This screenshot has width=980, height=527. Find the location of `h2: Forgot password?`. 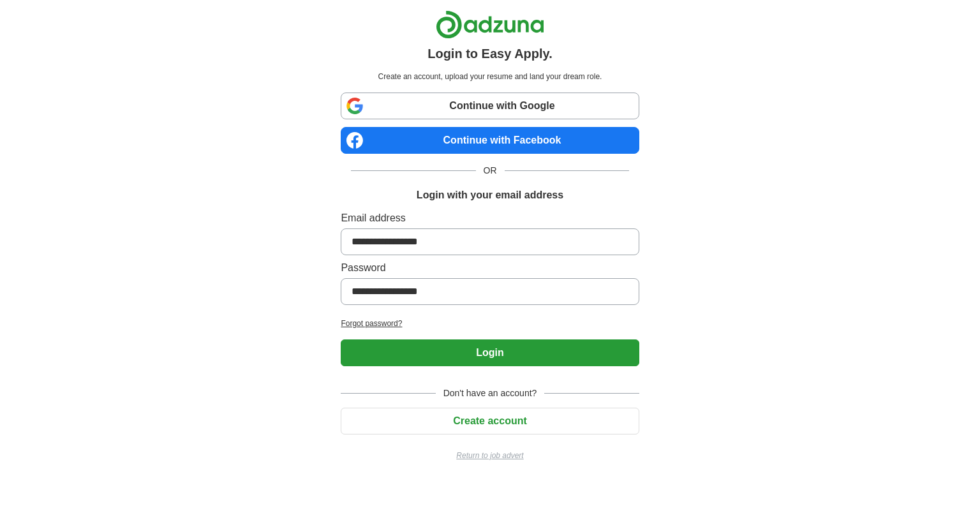

h2: Forgot password? is located at coordinates (490, 323).